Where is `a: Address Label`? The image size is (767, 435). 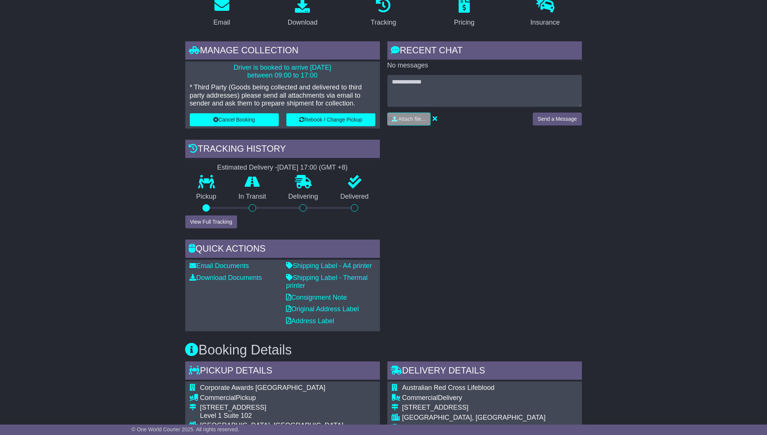
a: Address Label is located at coordinates (310, 321).